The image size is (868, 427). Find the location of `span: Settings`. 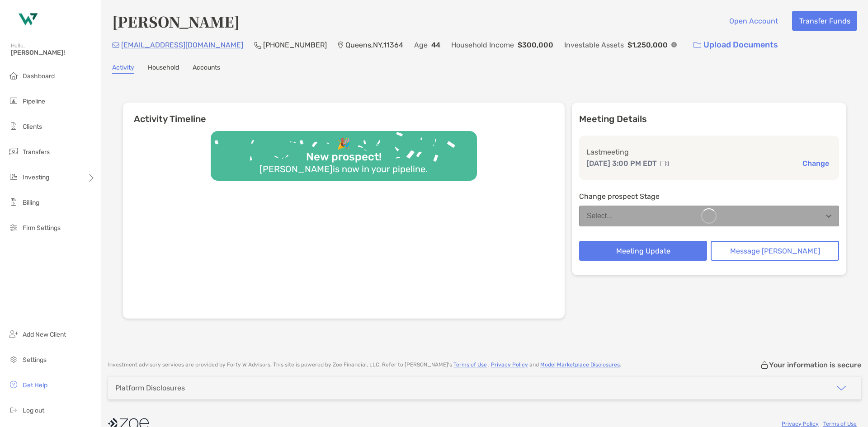

span: Settings is located at coordinates (34, 360).